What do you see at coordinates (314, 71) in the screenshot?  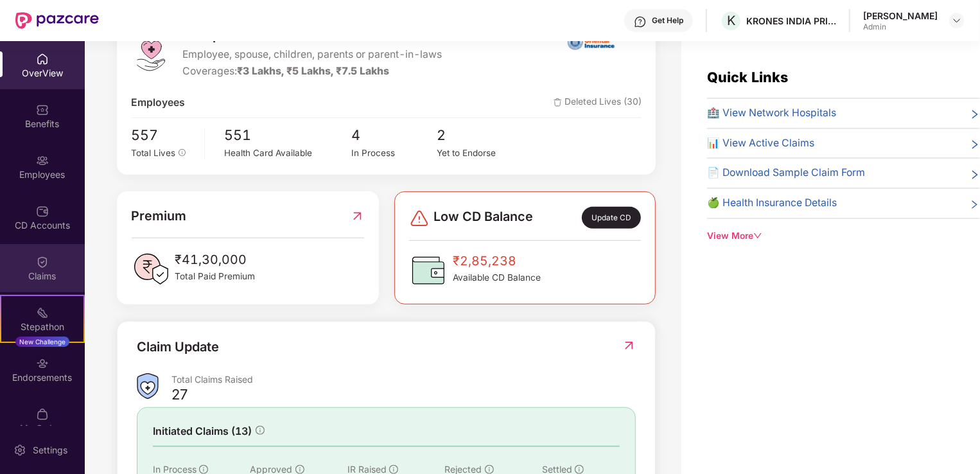 I see `span: ₹3 Lakhs, ₹5 Lakhs, ₹7.5 Lakhs` at bounding box center [314, 71].